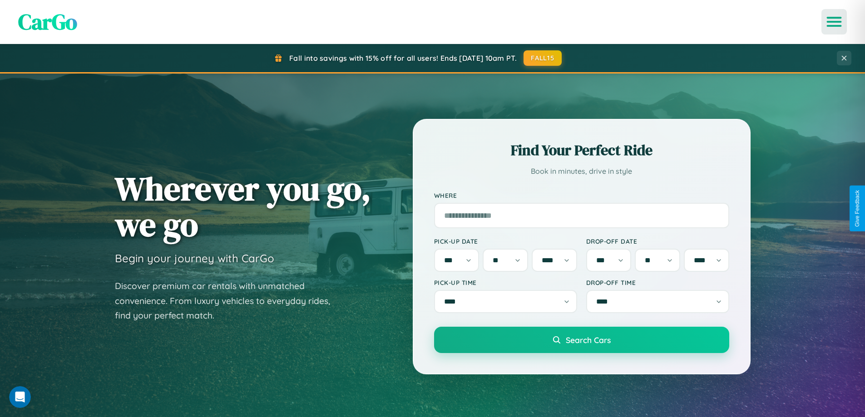  I want to click on h1: Wherever you go, we go, so click(243, 207).